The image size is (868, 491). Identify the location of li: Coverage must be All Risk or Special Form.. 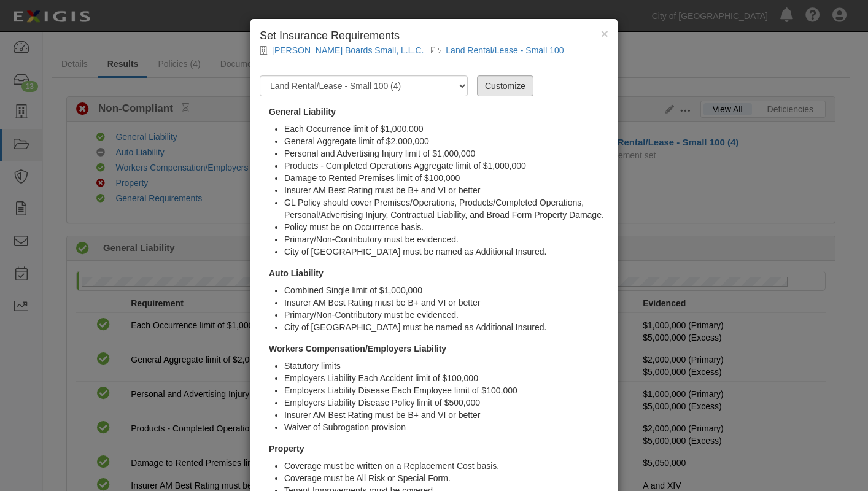
(447, 478).